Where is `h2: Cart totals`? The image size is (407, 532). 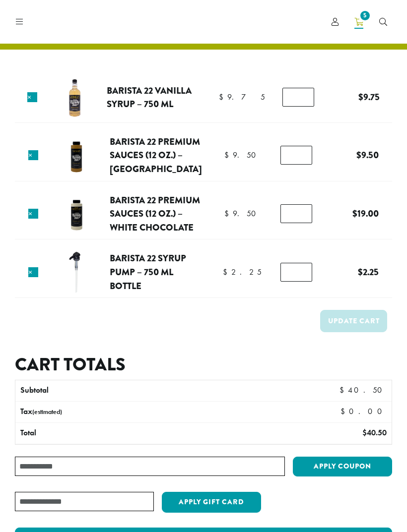
h2: Cart totals is located at coordinates (203, 365).